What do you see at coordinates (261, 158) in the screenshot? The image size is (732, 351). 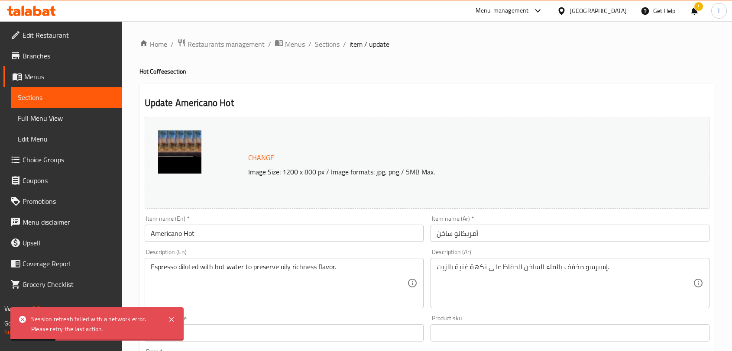 I see `span: Change` at bounding box center [261, 158].